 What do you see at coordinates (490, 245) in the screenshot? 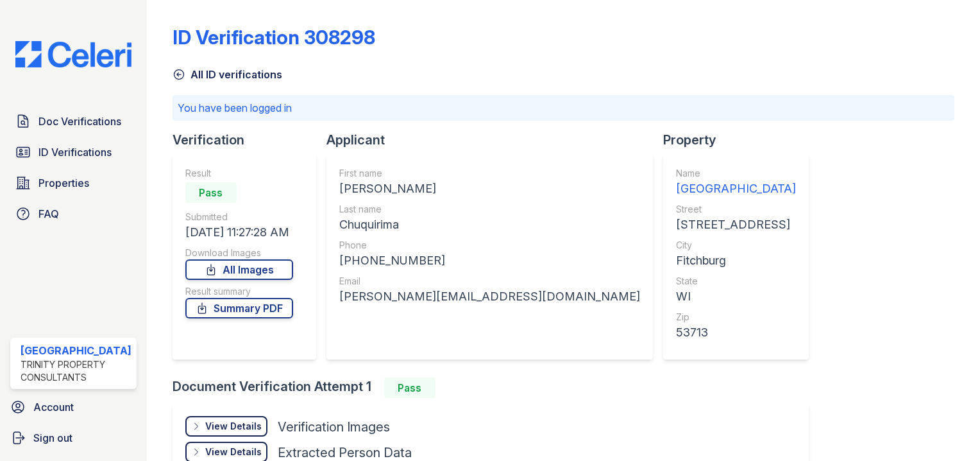
I see `div: Phone` at bounding box center [490, 245].